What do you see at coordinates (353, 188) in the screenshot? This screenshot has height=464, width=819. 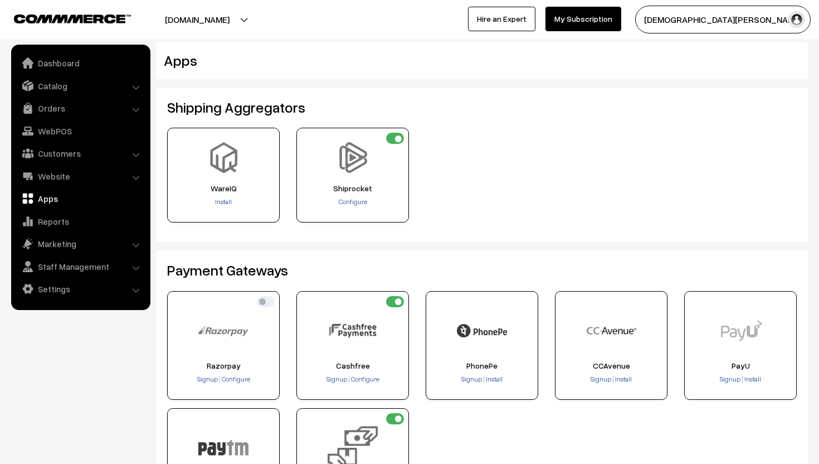 I see `span: Shiprocket` at bounding box center [353, 188].